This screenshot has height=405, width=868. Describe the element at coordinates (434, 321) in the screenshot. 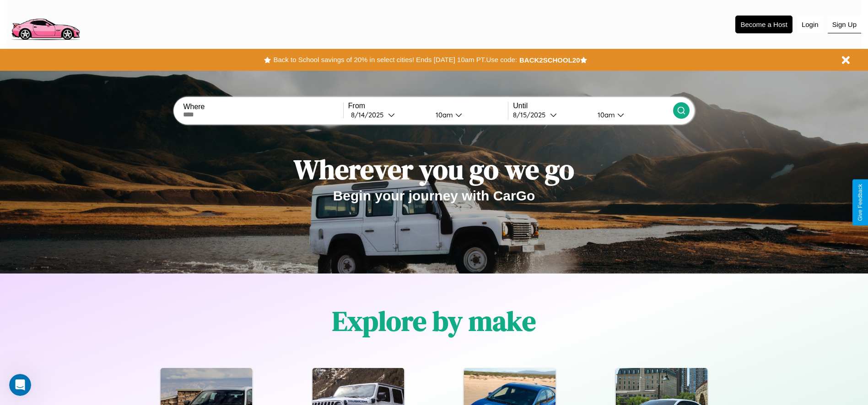

I see `h1: Explore by make` at that location.